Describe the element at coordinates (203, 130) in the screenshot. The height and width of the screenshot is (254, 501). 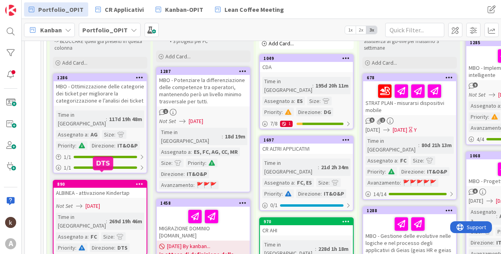
I see `a: 1287MBO - Potenziare la differenziazione delle competenze tra operatori, mantenendo però un livel...` at that location.